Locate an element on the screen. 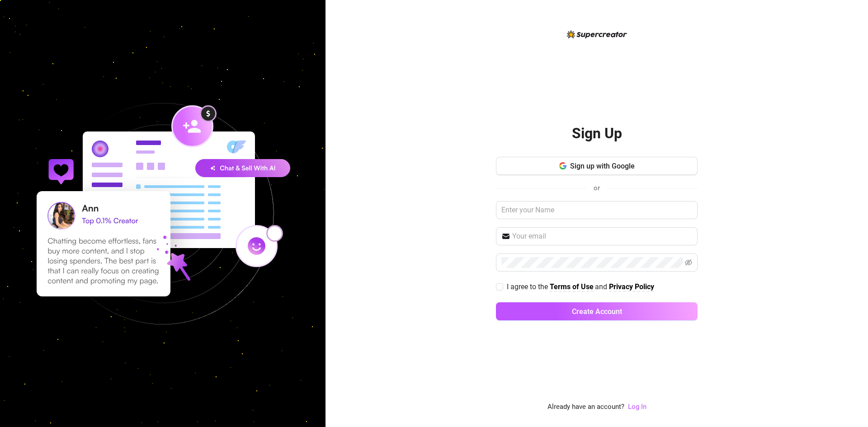  img: logo-BBDzfeDw.svg is located at coordinates (597, 34).